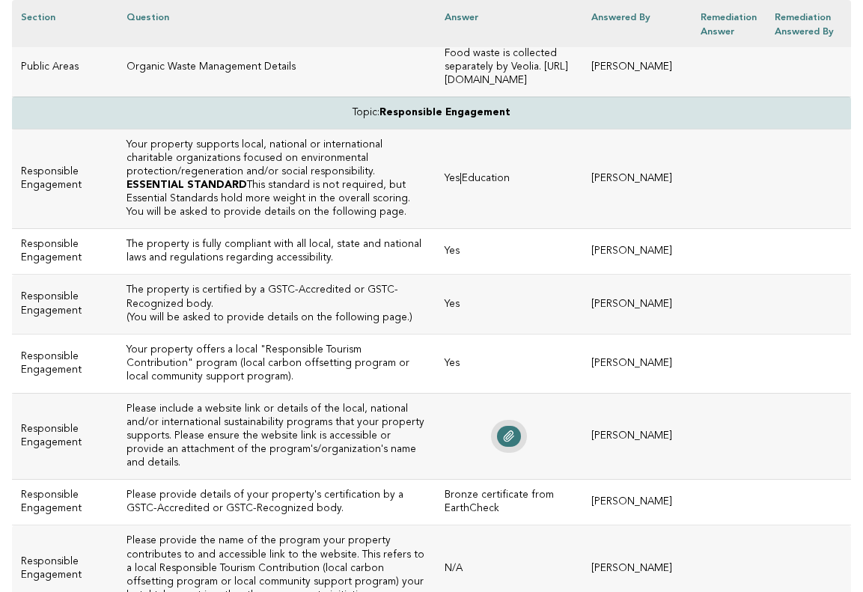  Describe the element at coordinates (64, 67) in the screenshot. I see `td: Public Areas` at that location.